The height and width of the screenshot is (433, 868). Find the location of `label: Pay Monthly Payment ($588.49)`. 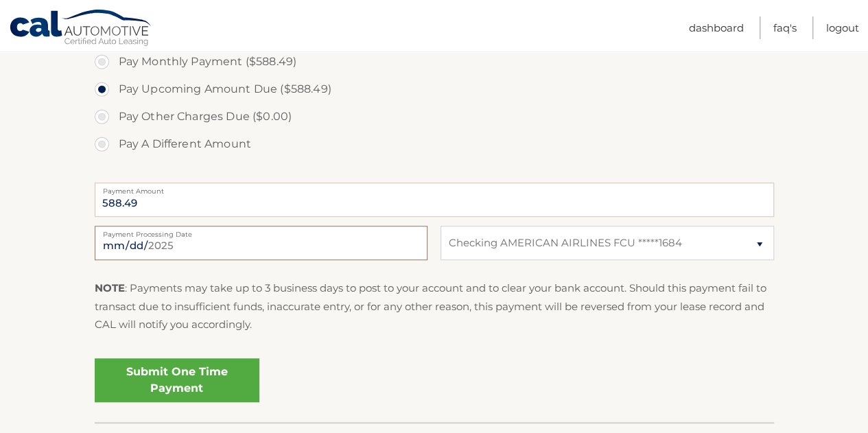

label: Pay Monthly Payment ($588.49) is located at coordinates (434, 62).